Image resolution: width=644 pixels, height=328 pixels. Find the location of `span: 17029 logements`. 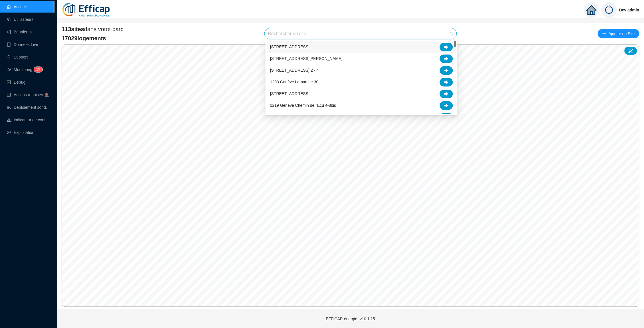

span: 17029 logements is located at coordinates (93, 38).